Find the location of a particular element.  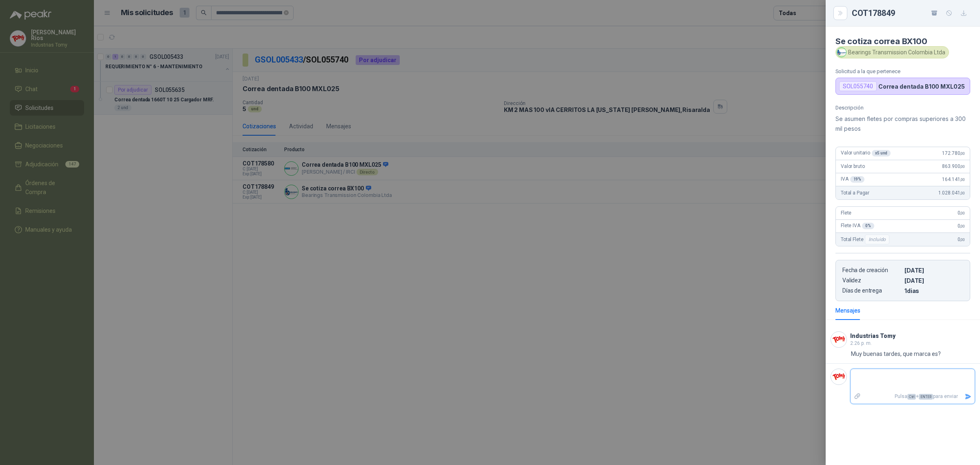

div: x 5 und is located at coordinates (881, 153).